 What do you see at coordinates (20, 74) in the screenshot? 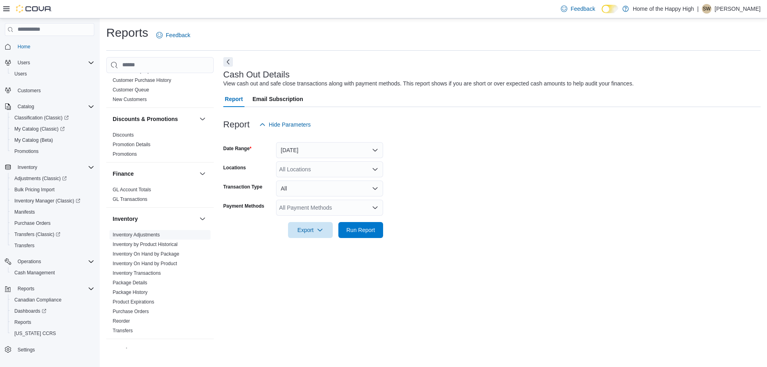
I see `span: Users` at bounding box center [20, 74].